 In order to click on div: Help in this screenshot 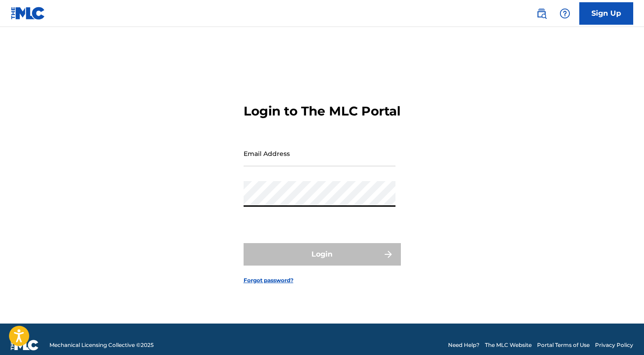, I will do `click(565, 13)`.